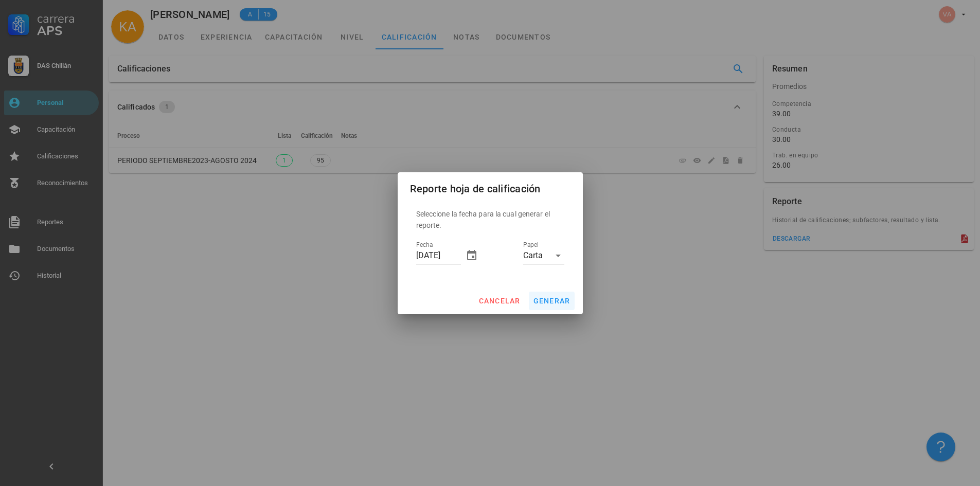 The height and width of the screenshot is (486, 980). What do you see at coordinates (551, 301) in the screenshot?
I see `button: generar` at bounding box center [551, 301].